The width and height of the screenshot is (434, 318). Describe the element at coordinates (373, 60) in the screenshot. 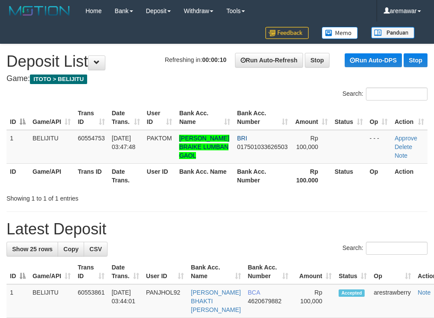

I see `a: Run Auto-DPS` at that location.